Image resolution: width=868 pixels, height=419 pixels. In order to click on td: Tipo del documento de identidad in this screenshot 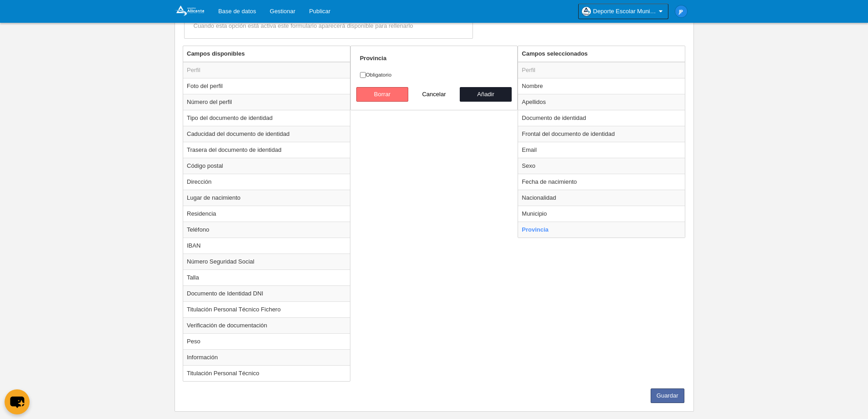, I will do `click(266, 118)`.